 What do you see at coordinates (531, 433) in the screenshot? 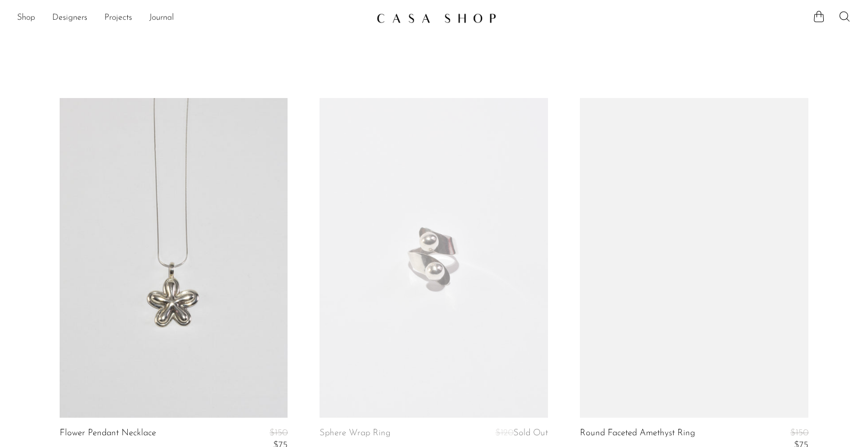
I see `span: Sold Out` at bounding box center [531, 433].